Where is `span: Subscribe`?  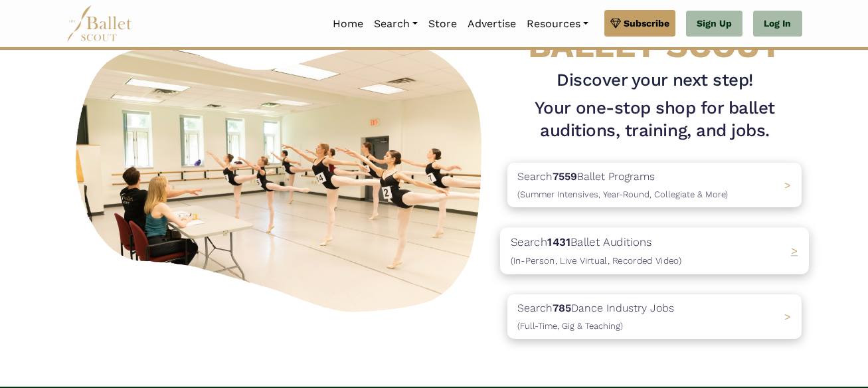
span: Subscribe is located at coordinates (646, 23).